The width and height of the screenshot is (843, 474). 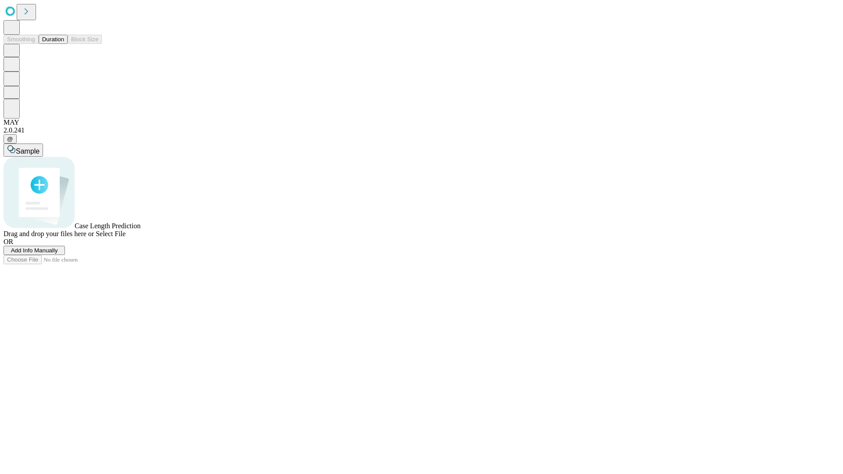 I want to click on div: 2.0.241, so click(x=422, y=130).